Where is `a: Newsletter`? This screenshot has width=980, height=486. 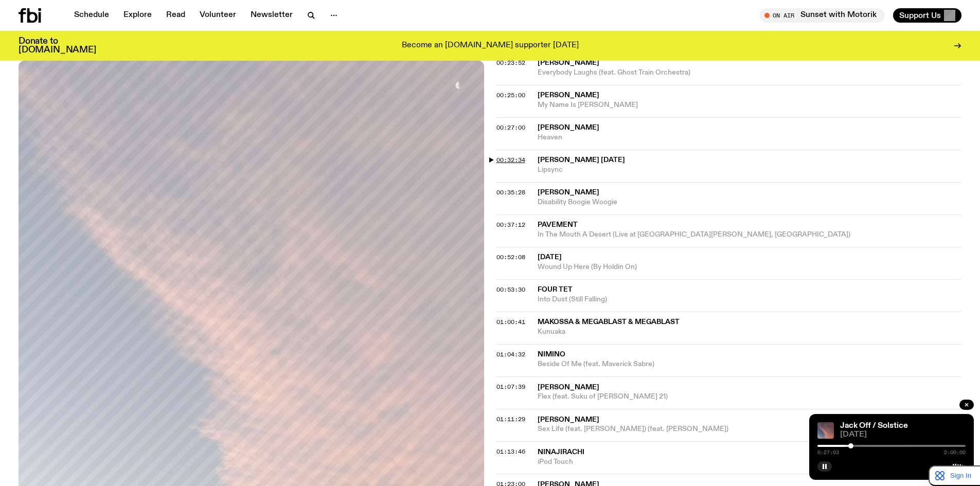 a: Newsletter is located at coordinates (271, 15).